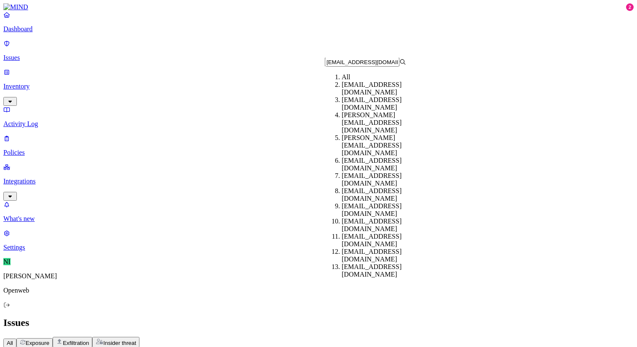 This screenshot has height=347, width=637. What do you see at coordinates (319, 290) in the screenshot?
I see `p: Openweb` at bounding box center [319, 290].